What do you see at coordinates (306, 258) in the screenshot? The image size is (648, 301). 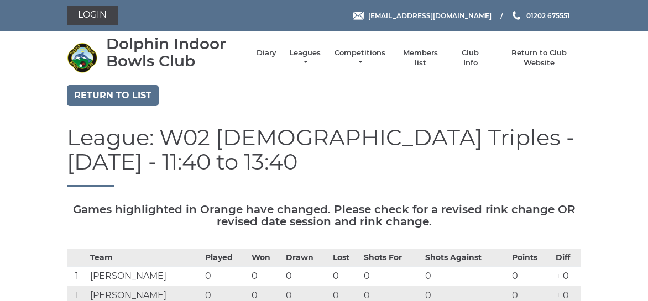 I see `th: Drawn` at bounding box center [306, 258].